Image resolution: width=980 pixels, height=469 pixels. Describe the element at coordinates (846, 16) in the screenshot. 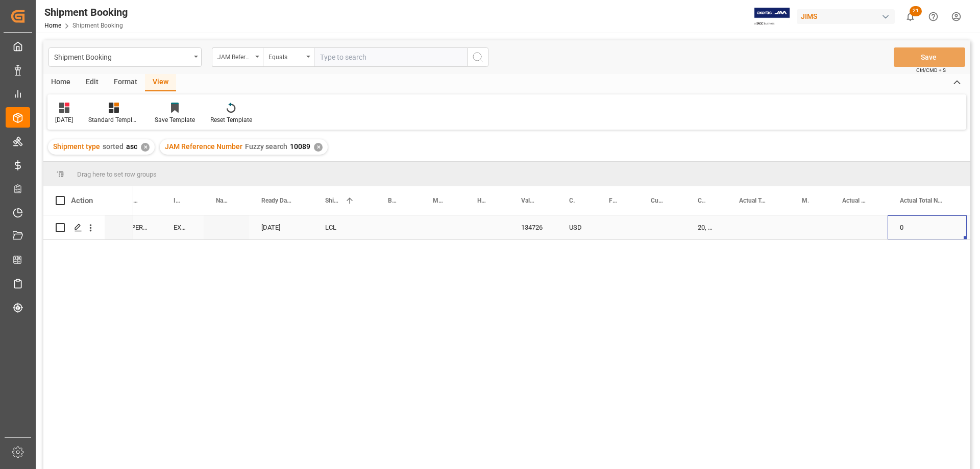

I see `div: JIMS` at that location.